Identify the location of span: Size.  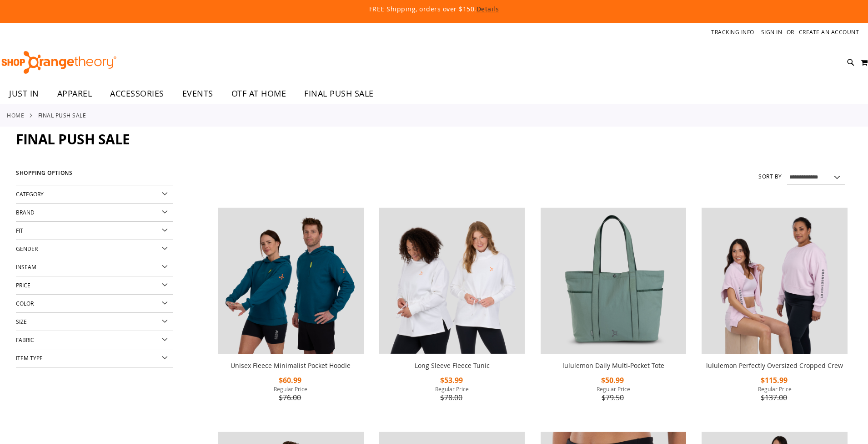
(21, 321).